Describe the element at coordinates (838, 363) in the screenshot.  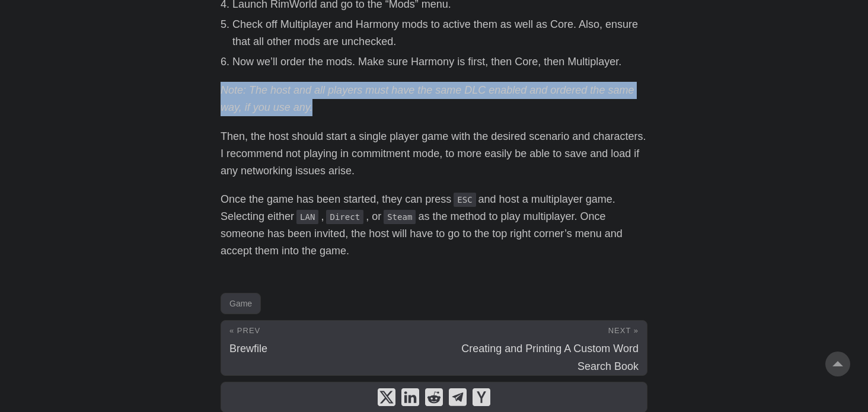
I see `a: go to top` at that location.